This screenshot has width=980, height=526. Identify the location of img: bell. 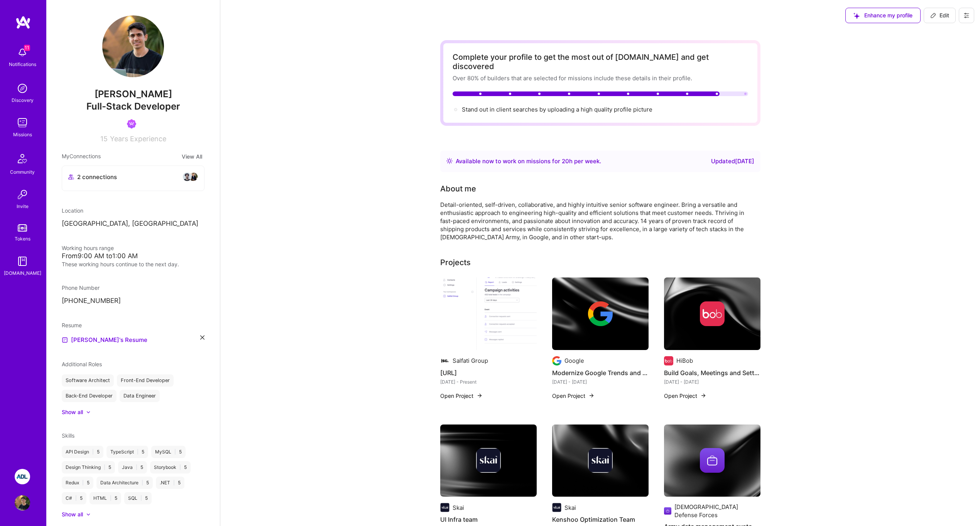
(22, 52).